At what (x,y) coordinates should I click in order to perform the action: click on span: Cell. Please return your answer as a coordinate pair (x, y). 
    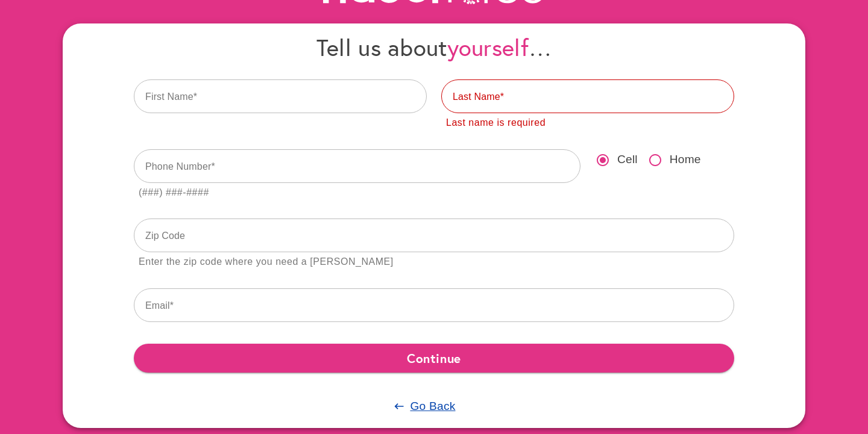
    Looking at the image, I should click on (627, 159).